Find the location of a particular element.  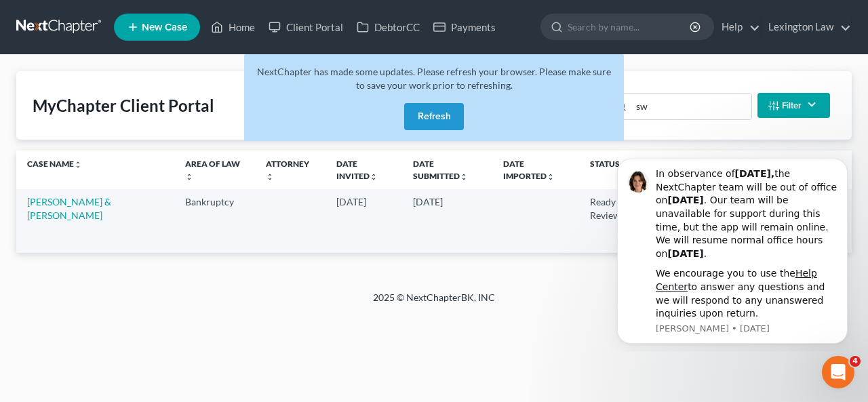

input: Search by name... is located at coordinates (629, 27).